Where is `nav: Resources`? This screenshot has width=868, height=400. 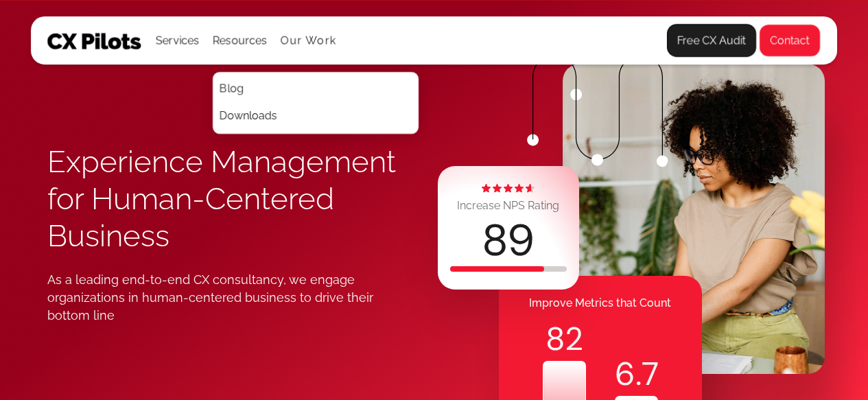
nav: Resources is located at coordinates (316, 103).